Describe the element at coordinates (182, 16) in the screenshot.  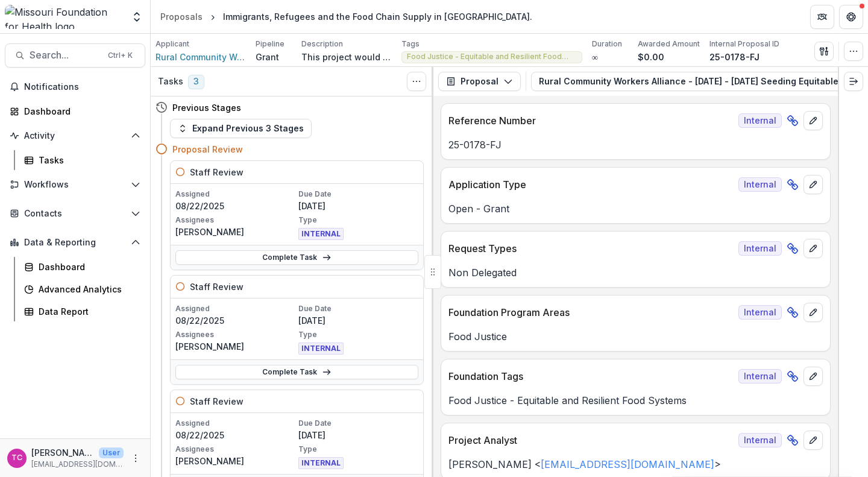
I see `div: Proposals` at that location.